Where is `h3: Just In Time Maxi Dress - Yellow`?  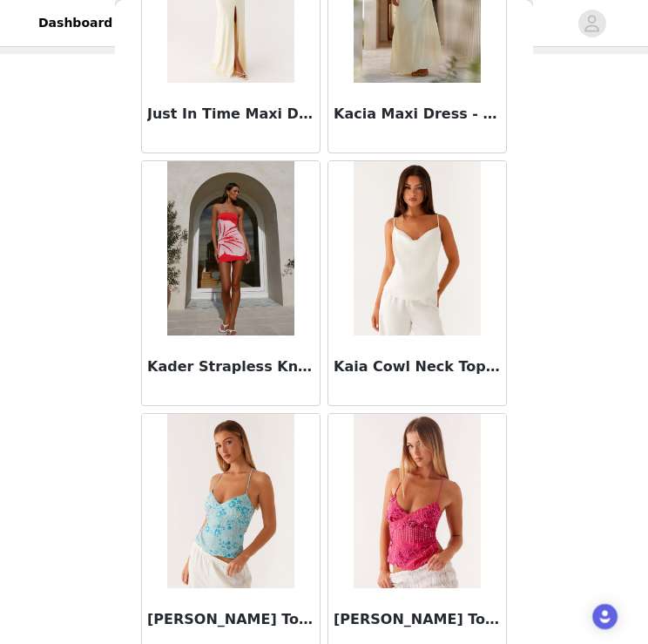
h3: Just In Time Maxi Dress - Yellow is located at coordinates (231, 115).